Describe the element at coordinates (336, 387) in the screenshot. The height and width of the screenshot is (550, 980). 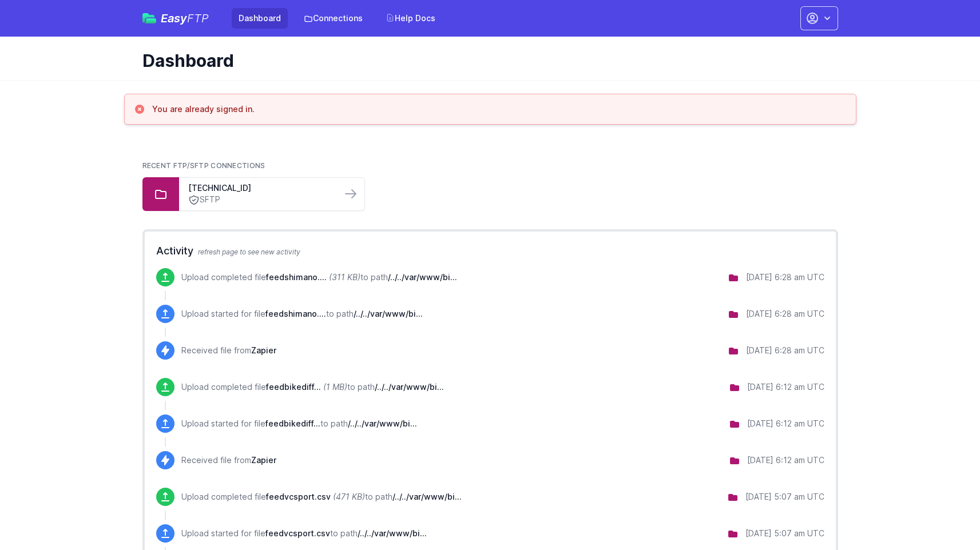
I see `i: (1 MB)` at that location.